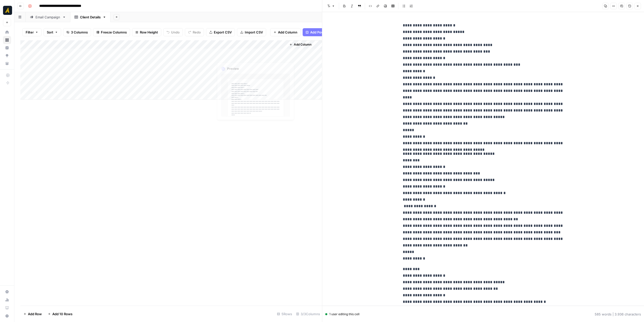 Image resolution: width=644 pixels, height=322 pixels. What do you see at coordinates (32, 32) in the screenshot?
I see `button: Filter` at bounding box center [32, 32].